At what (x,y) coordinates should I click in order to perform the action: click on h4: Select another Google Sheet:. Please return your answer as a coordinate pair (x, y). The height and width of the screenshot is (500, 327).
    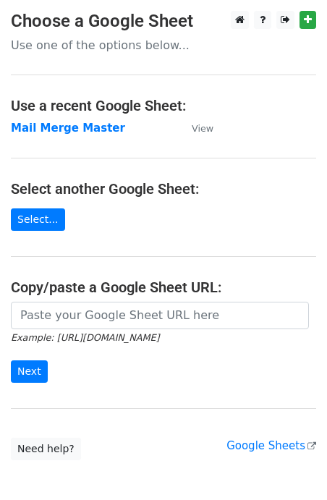
    Looking at the image, I should click on (163, 189).